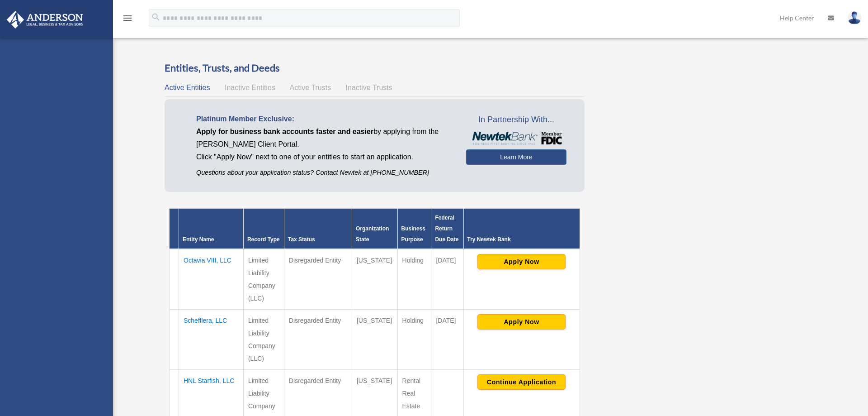  Describe the element at coordinates (211, 339) in the screenshot. I see `td: Schefflera, LLC` at that location.